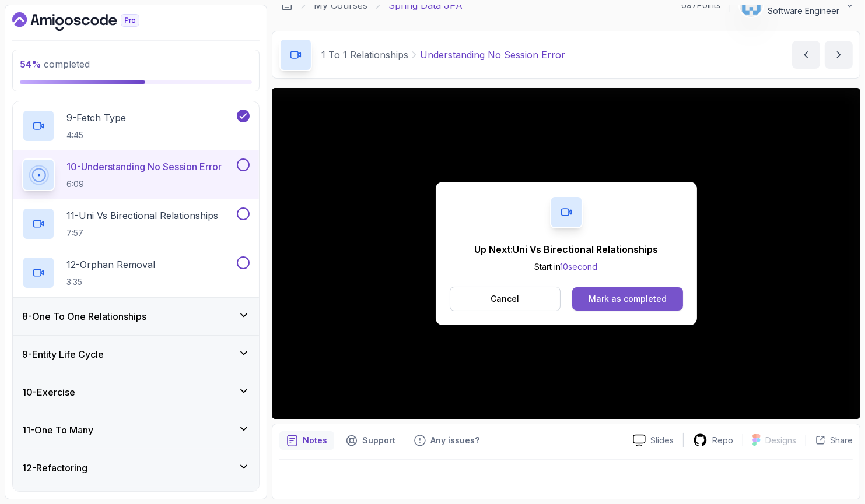  I want to click on button: Share, so click(829, 441).